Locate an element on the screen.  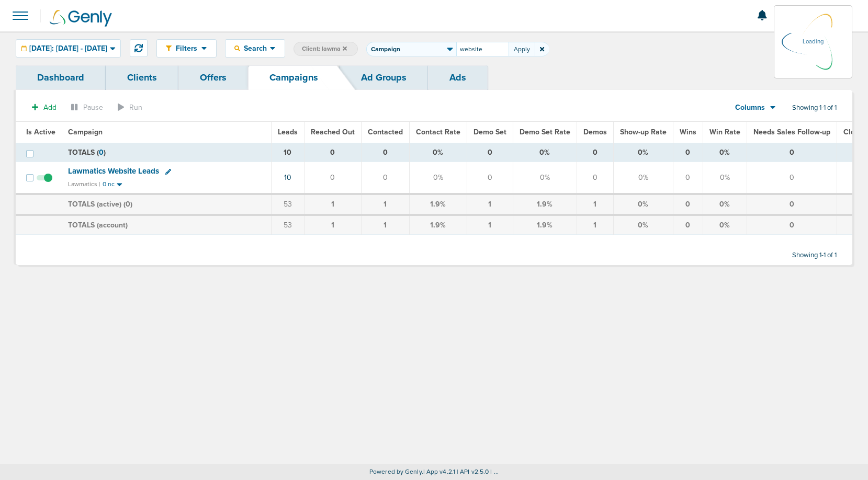
span: Add is located at coordinates (50, 108).